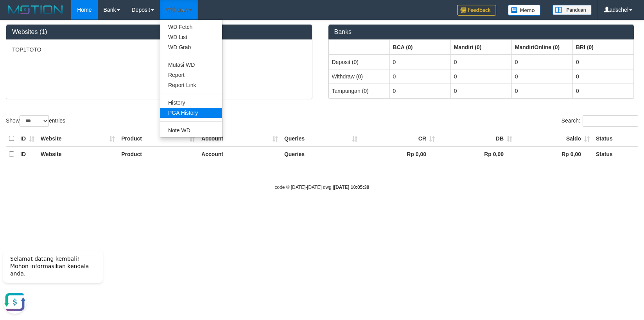  What do you see at coordinates (191, 27) in the screenshot?
I see `a: WD Fetch` at bounding box center [191, 27].